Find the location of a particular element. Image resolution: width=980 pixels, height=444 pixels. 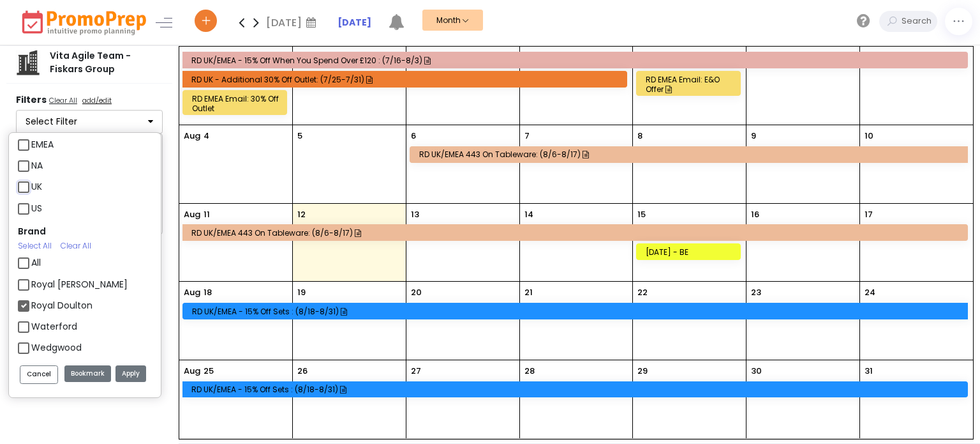

div: Vita Agile Team - Fiskars Group is located at coordinates (102, 62).